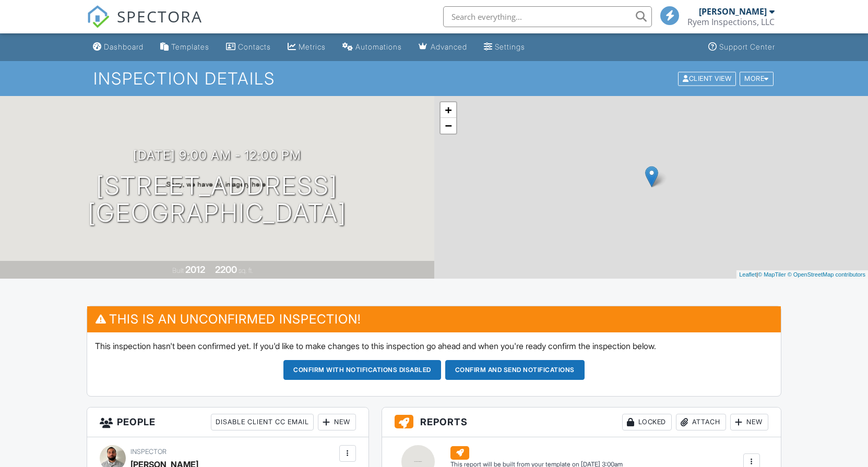  I want to click on a: Contacts, so click(249, 47).